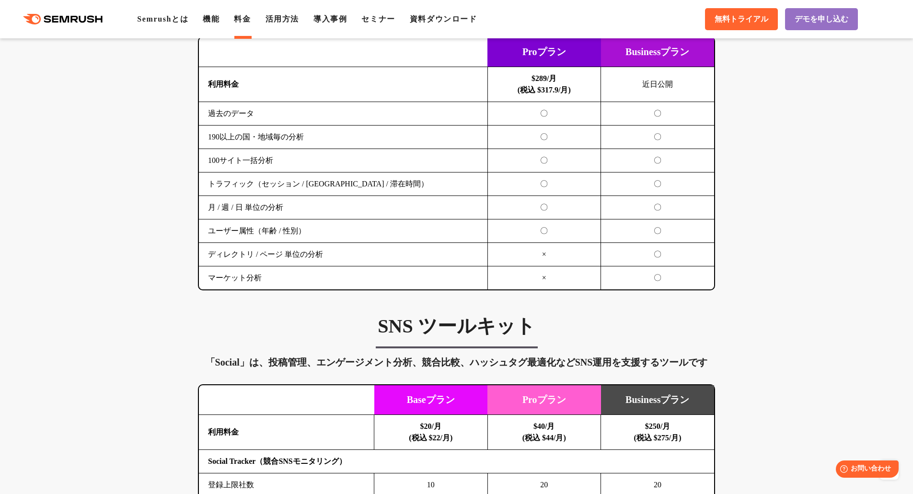  What do you see at coordinates (343, 254) in the screenshot?
I see `td: ディレクトリ / ページ 単位の分析` at bounding box center [343, 254].